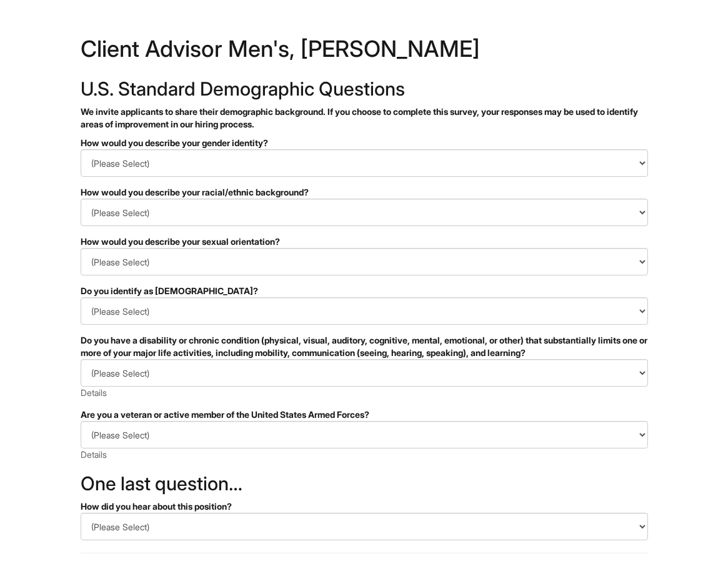 The width and height of the screenshot is (728, 564). I want to click on select: How would you describe your sexual orientation?, so click(364, 261).